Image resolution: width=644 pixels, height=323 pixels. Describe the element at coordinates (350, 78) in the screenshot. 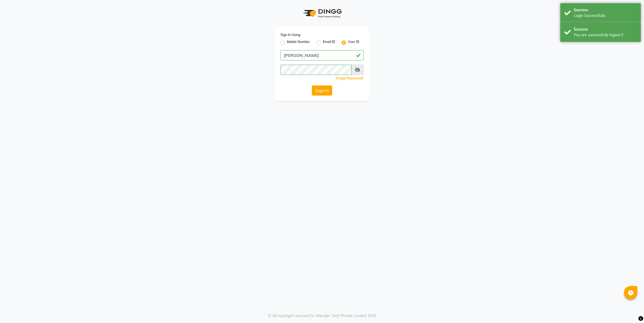

I see `a: Forgot Password?` at that location.